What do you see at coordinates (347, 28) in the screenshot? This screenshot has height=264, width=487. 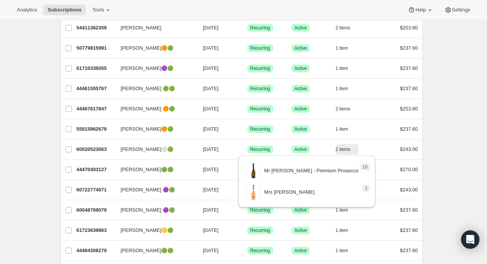 I see `button: 2 items` at bounding box center [347, 28].